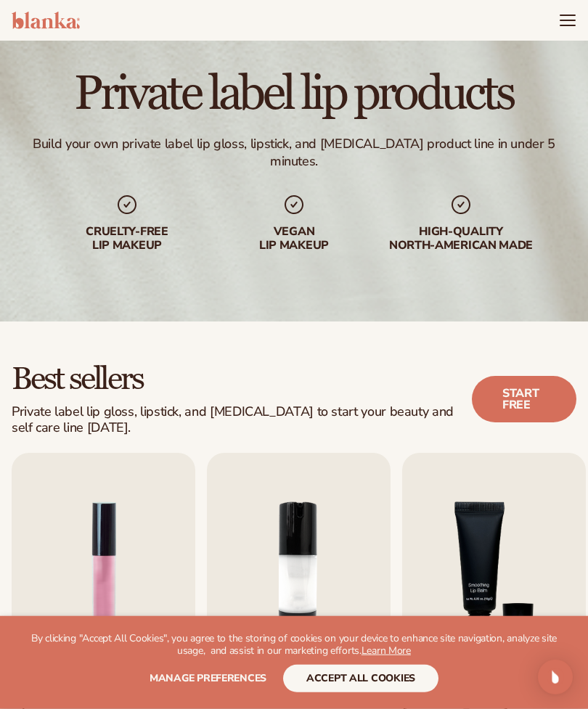 This screenshot has height=709, width=588. What do you see at coordinates (567, 21) in the screenshot?
I see `summary: Menu` at bounding box center [567, 21].